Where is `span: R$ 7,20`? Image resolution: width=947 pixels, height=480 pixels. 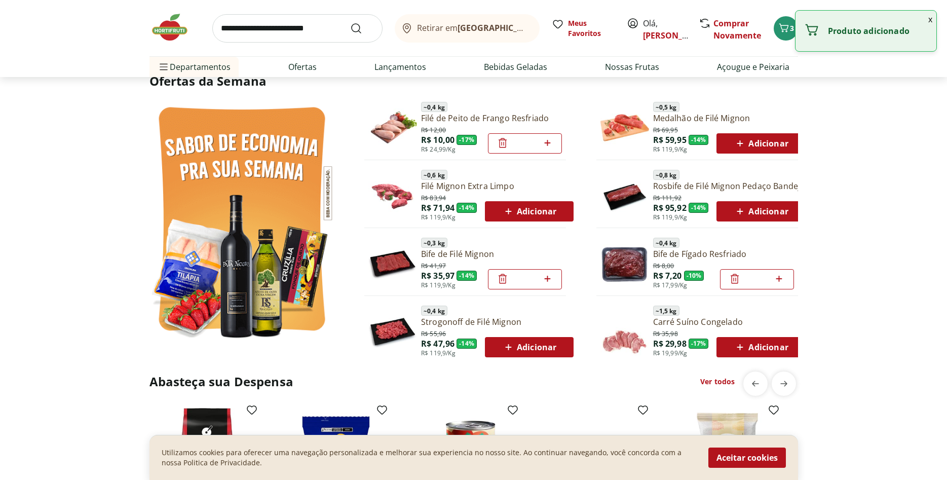 span: R$ 7,20 is located at coordinates (668, 276).